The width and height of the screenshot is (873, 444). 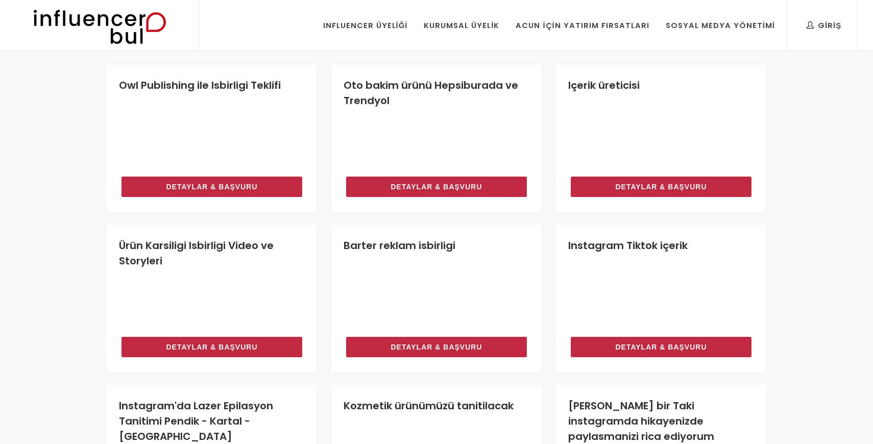 I want to click on div: Giriş, so click(x=824, y=26).